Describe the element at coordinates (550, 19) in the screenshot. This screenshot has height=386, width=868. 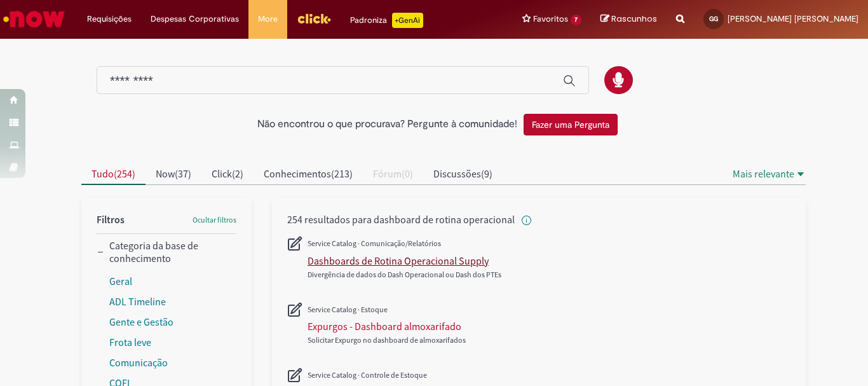
I see `span: Favoritos` at that location.